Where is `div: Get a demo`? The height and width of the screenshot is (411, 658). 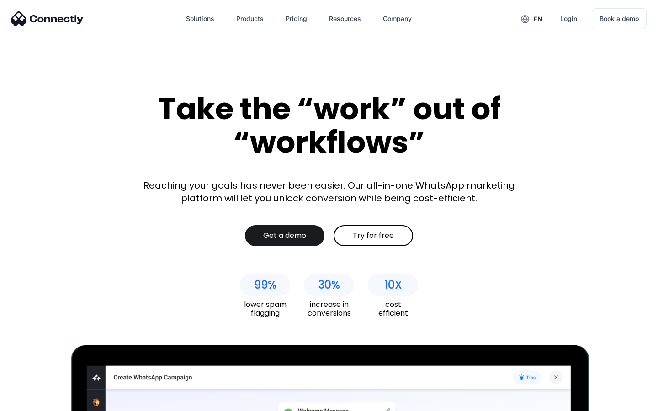 div: Get a demo is located at coordinates (285, 236).